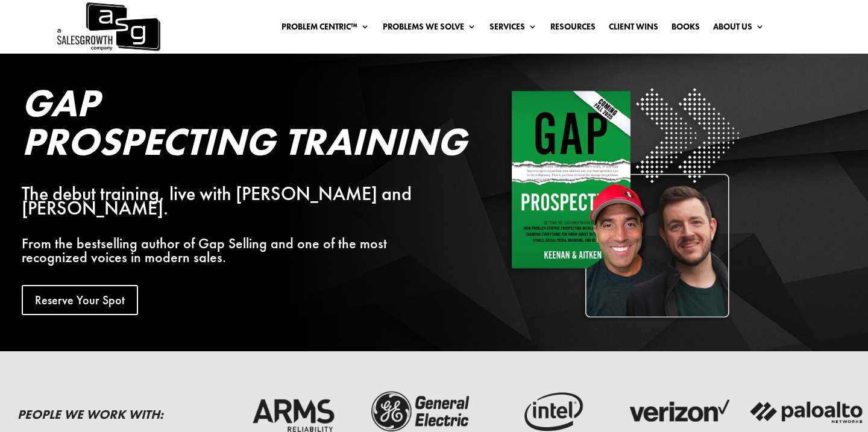 The image size is (868, 432). I want to click on h2: Gap Prospecting Training, so click(235, 125).